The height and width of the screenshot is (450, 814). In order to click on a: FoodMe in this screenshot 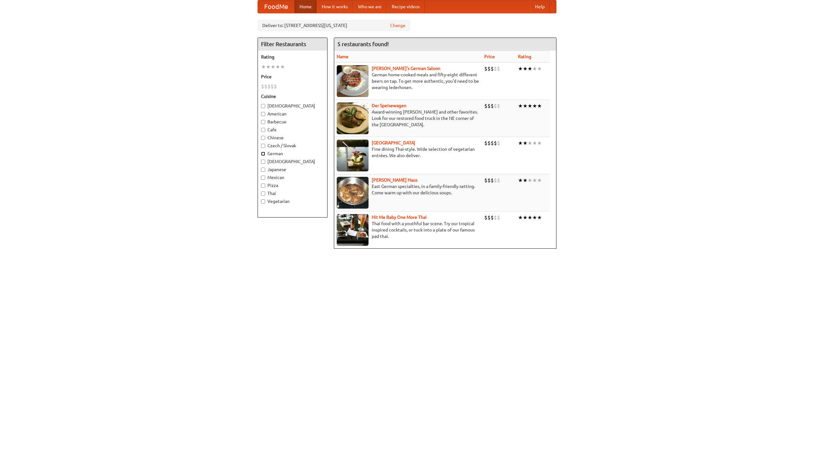, I will do `click(276, 7)`.